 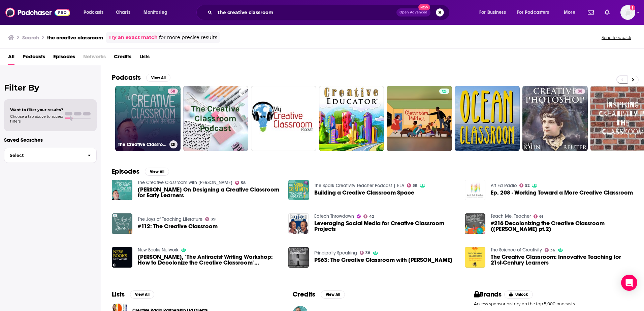 What do you see at coordinates (516, 250) in the screenshot?
I see `a: The Science of Creativity` at bounding box center [516, 250].